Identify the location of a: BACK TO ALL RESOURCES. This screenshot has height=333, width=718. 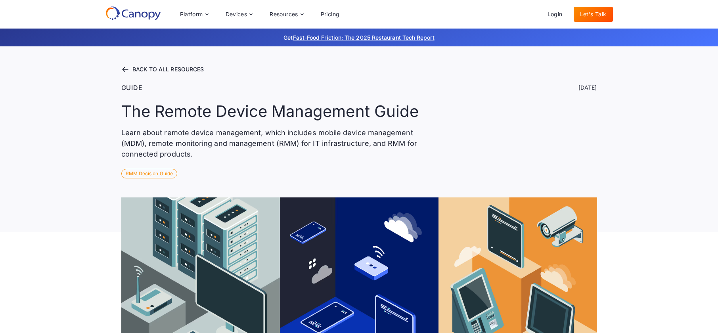
(359, 69).